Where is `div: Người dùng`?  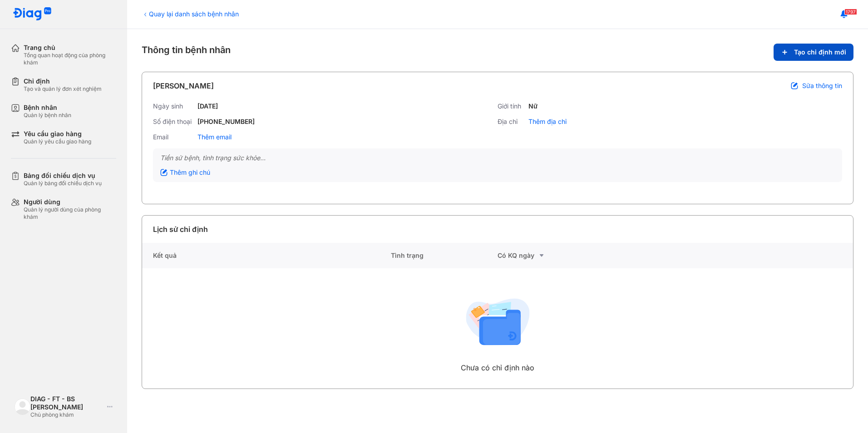
div: Người dùng is located at coordinates (70, 202).